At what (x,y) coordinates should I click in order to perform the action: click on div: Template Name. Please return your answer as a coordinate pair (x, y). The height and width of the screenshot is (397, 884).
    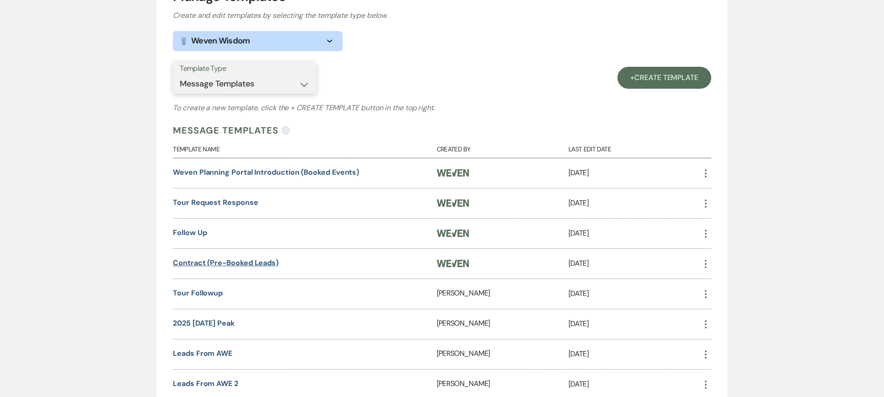
    Looking at the image, I should click on (304, 147).